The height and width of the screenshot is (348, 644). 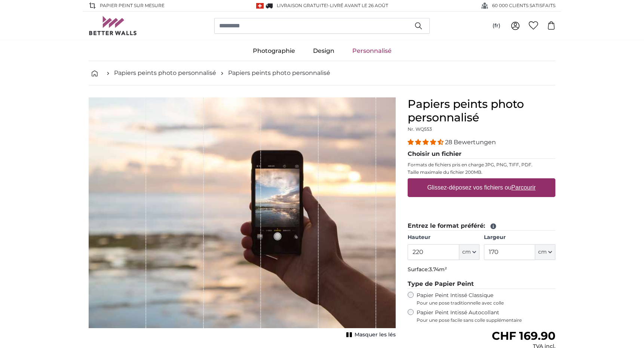 I want to click on span: Livré avant le 26 août, so click(x=359, y=5).